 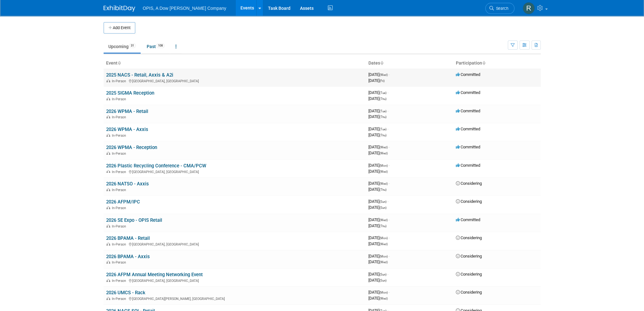 I want to click on a: Sort by Participation Type, so click(x=484, y=63).